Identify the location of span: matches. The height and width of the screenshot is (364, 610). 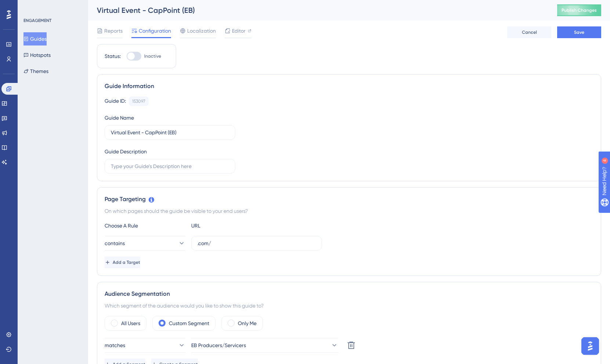
(115, 345).